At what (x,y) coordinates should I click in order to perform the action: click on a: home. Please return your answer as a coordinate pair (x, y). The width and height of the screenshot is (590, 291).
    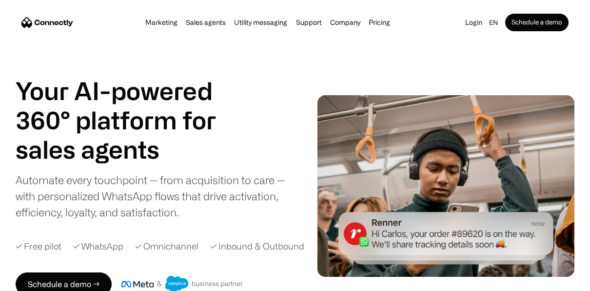
    Looking at the image, I should click on (47, 22).